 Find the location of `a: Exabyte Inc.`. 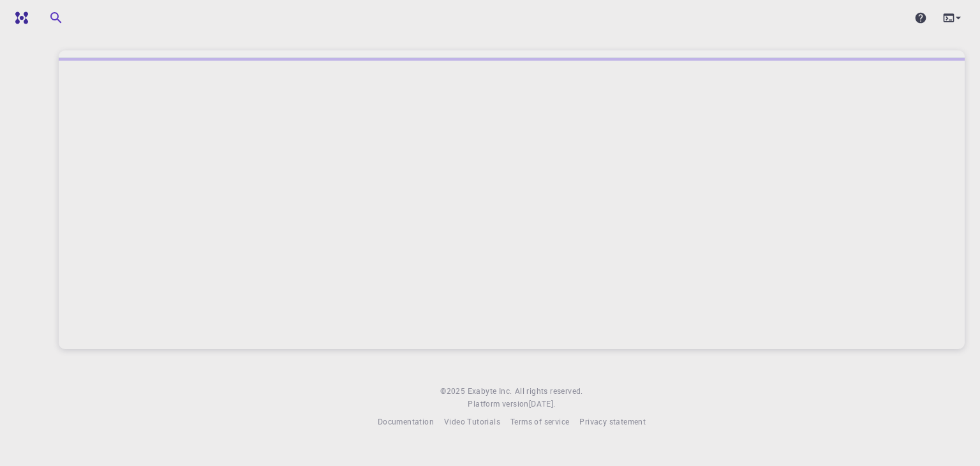

a: Exabyte Inc. is located at coordinates (490, 391).